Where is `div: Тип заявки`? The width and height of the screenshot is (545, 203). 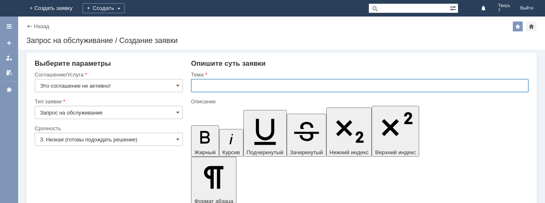
div: Тип заявки is located at coordinates (108, 101).